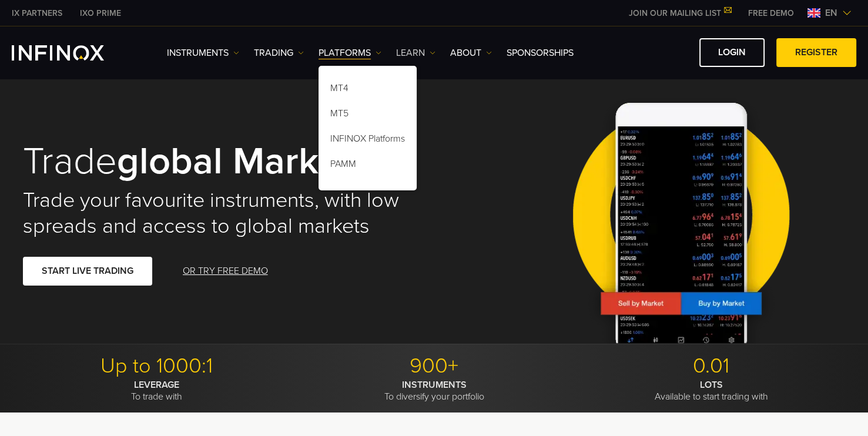 This screenshot has width=868, height=436. What do you see at coordinates (434, 391) in the screenshot?
I see `p: To diversify your portfolio` at bounding box center [434, 391].